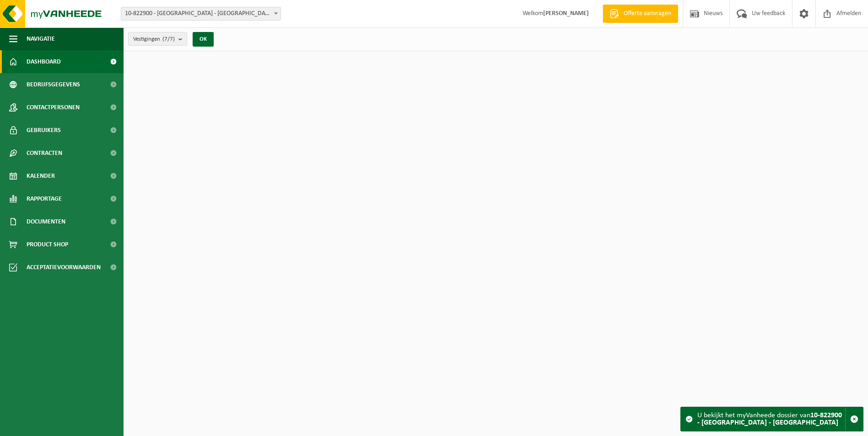 This screenshot has height=436, width=868. Describe the element at coordinates (647, 14) in the screenshot. I see `span: Offerte aanvragen` at that location.